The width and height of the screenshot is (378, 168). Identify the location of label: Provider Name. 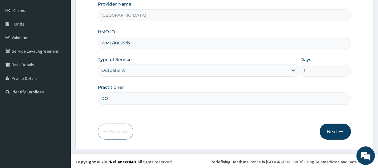
(114, 4).